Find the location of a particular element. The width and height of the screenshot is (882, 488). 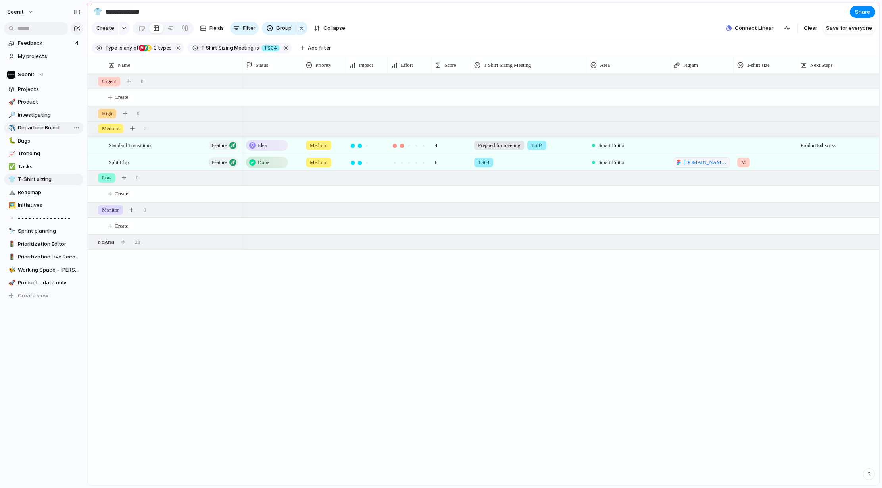

span: Prioritization Live Record is located at coordinates (49, 257).